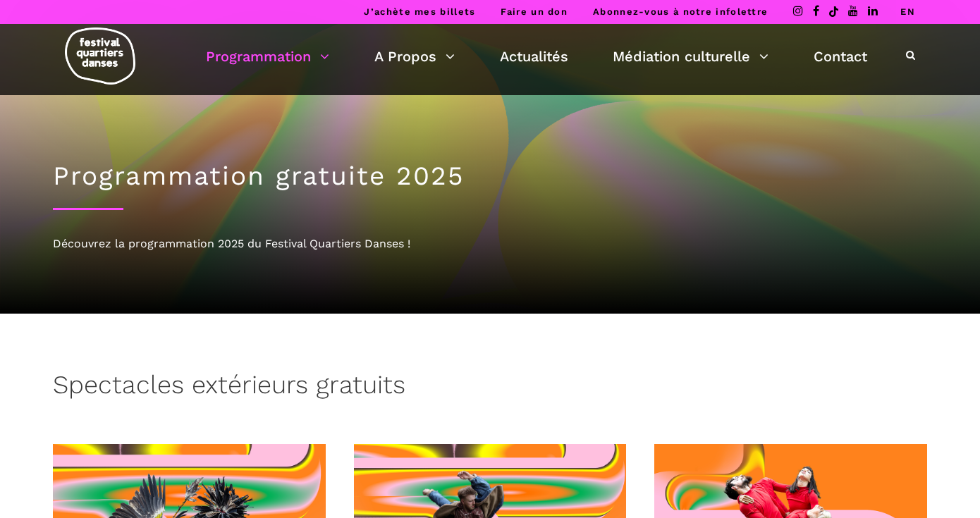 This screenshot has height=518, width=980. Describe the element at coordinates (680, 11) in the screenshot. I see `a: Abonnez-vous à notre infolettre` at that location.